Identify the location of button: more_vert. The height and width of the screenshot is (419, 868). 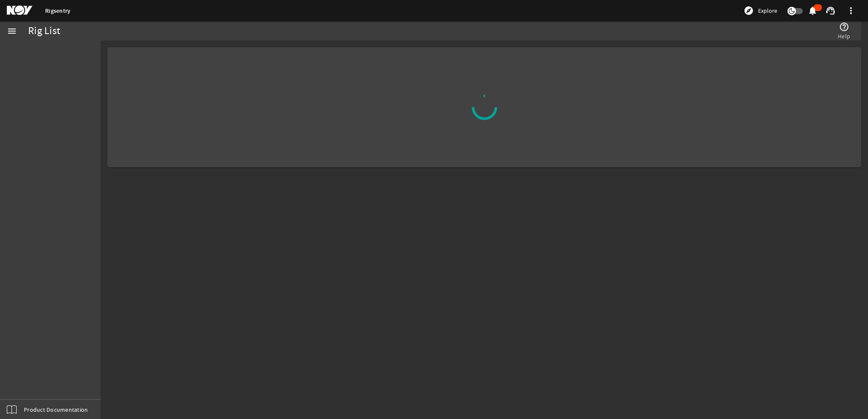
(851, 11).